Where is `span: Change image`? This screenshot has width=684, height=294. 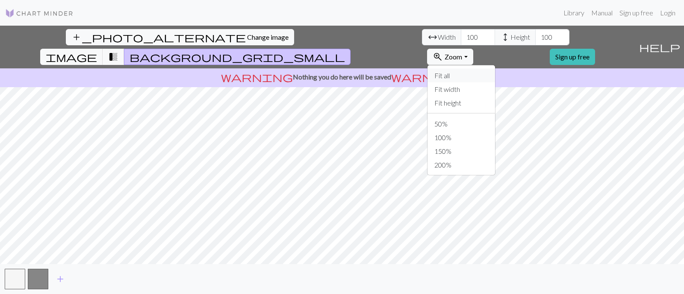 span: Change image is located at coordinates (268, 37).